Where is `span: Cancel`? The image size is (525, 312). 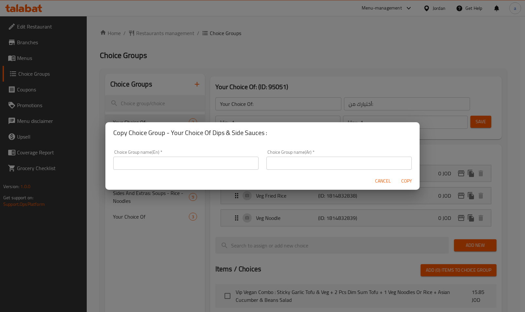
span: Cancel is located at coordinates (383, 181).